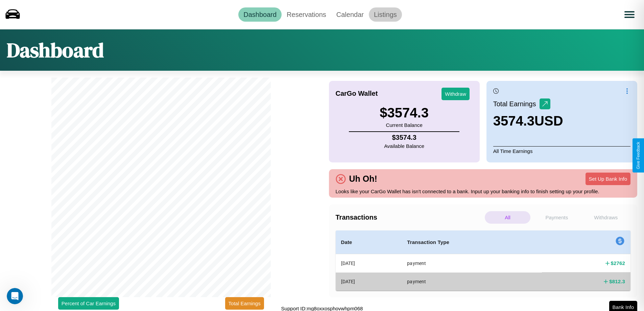  What do you see at coordinates (404, 112) in the screenshot?
I see `h3: $ 3574.3` at bounding box center [404, 112].